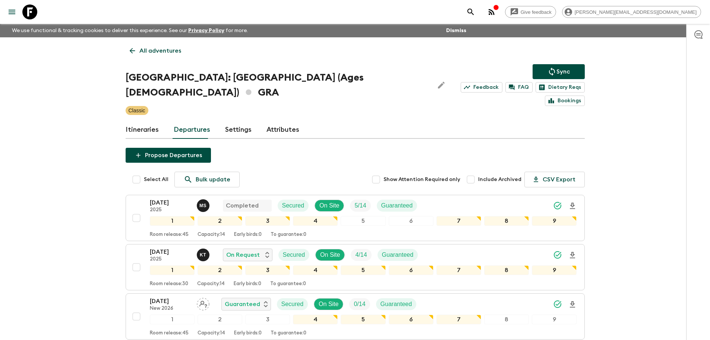 Image resolution: width=710 pixels, height=340 pixels. Describe the element at coordinates (170, 308) in the screenshot. I see `p: New 2026` at that location.